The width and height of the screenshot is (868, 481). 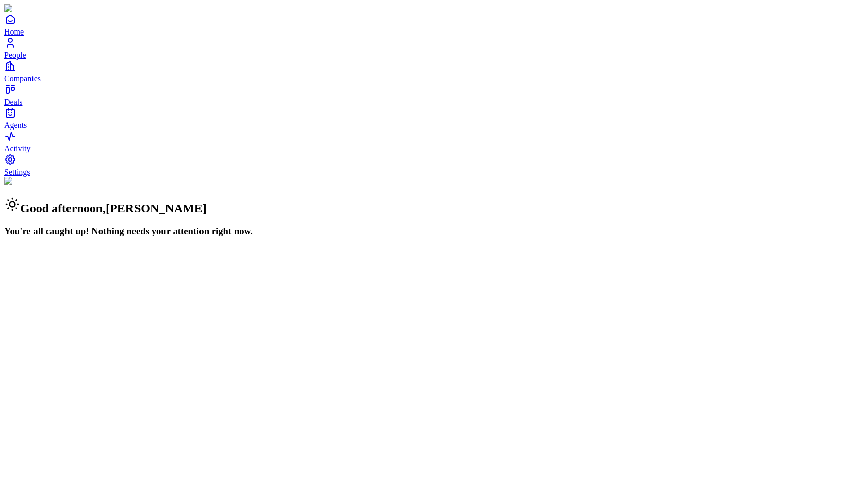 What do you see at coordinates (434, 231) in the screenshot?
I see `h3: You're all caught up! Nothing needs your attention right now.` at bounding box center [434, 231].